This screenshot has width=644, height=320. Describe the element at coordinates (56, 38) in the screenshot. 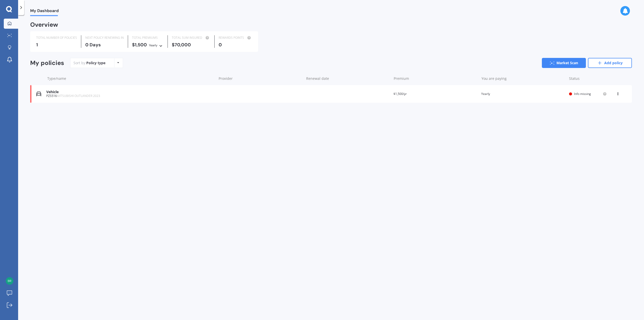

I see `div: TOTAL NUMBER OF POLICIES` at that location.